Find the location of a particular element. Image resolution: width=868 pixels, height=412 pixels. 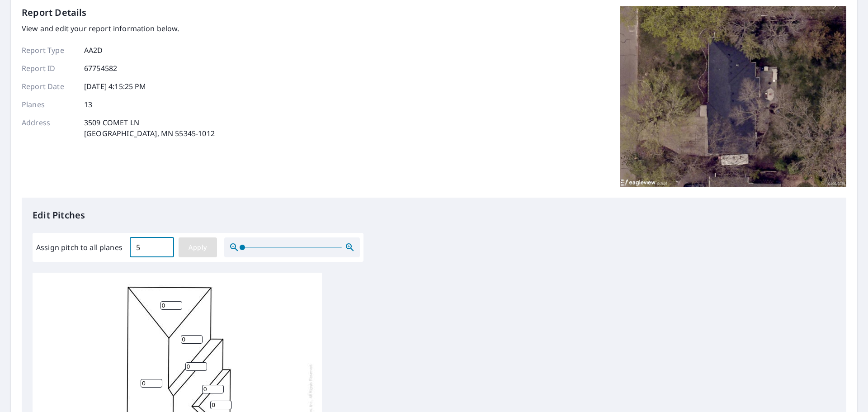

p: Edit Pitches is located at coordinates (434, 216).